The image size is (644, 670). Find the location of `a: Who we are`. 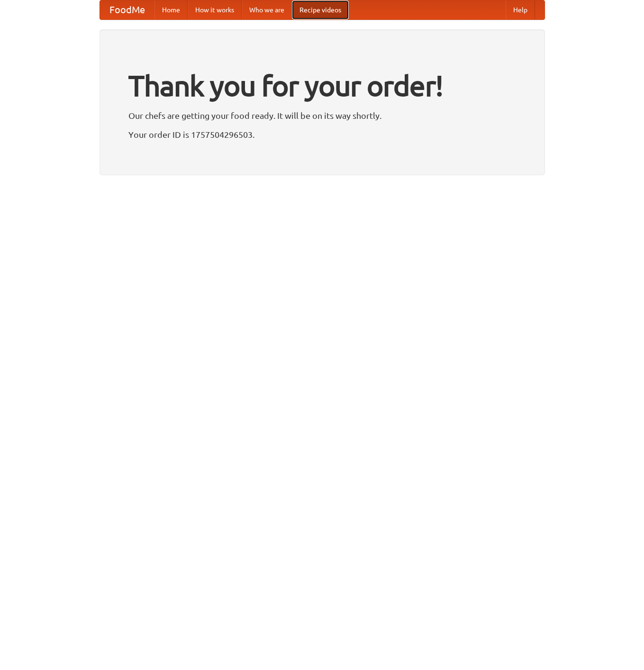

a: Who we are is located at coordinates (267, 10).